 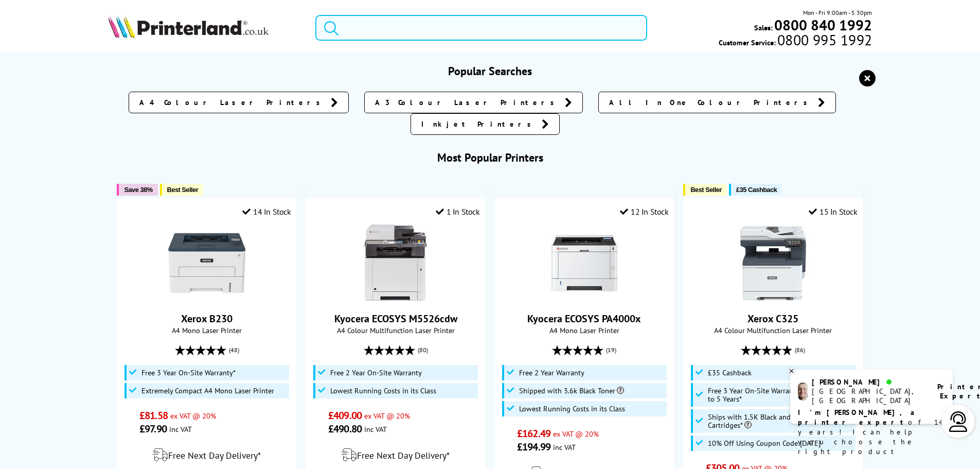 I want to click on div: 1 In Stock, so click(x=458, y=212).